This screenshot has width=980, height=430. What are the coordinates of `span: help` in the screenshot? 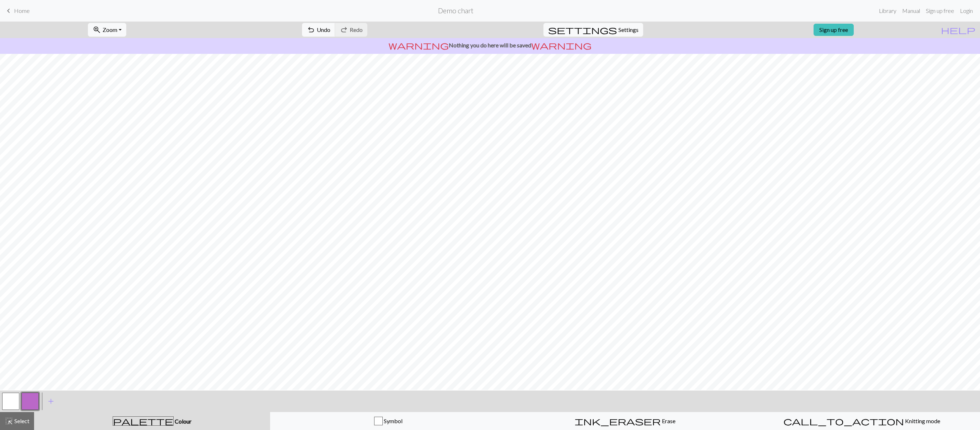 It's located at (958, 30).